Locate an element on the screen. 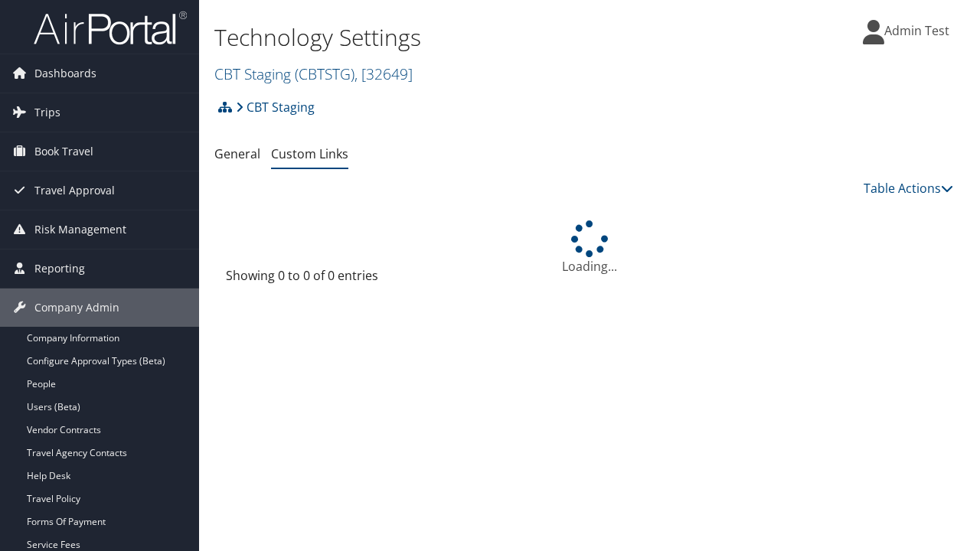 The image size is (980, 551). span: Company Admin is located at coordinates (77, 308).